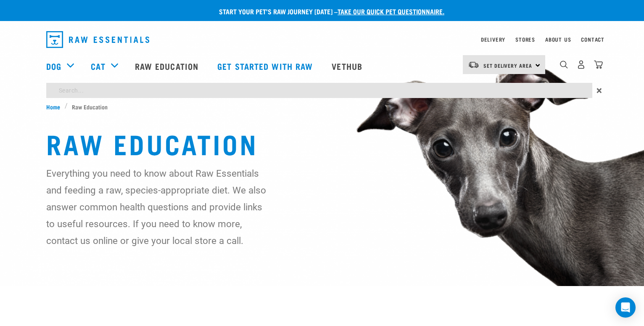 The image size is (644, 326). What do you see at coordinates (493, 39) in the screenshot?
I see `a: Delivery` at bounding box center [493, 39].